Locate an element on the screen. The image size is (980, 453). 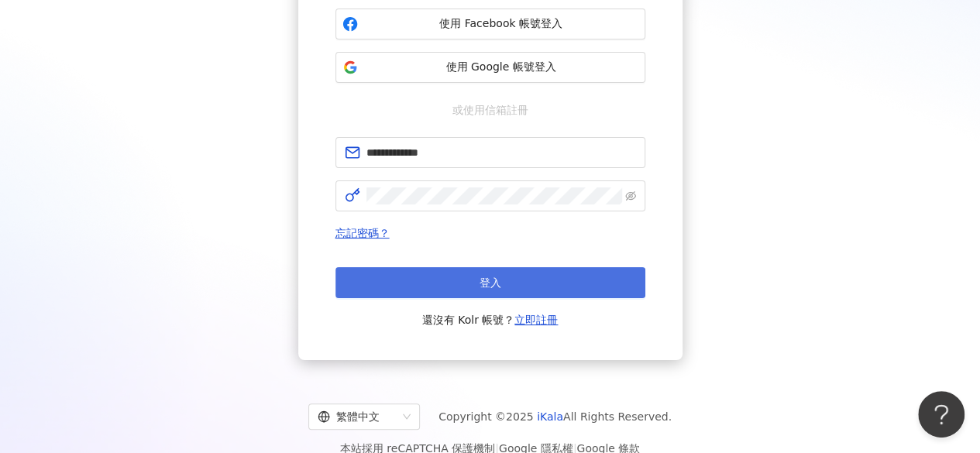
span: 還沒有 Kolr 帳號？ is located at coordinates (490, 320).